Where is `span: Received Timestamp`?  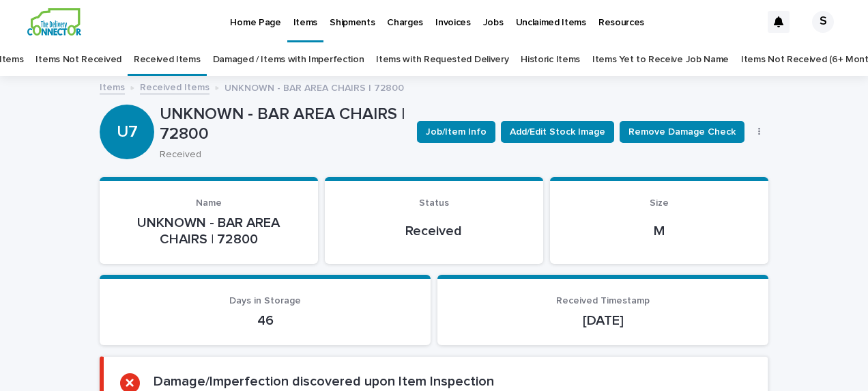
span: Received Timestamp is located at coordinates (602, 301).